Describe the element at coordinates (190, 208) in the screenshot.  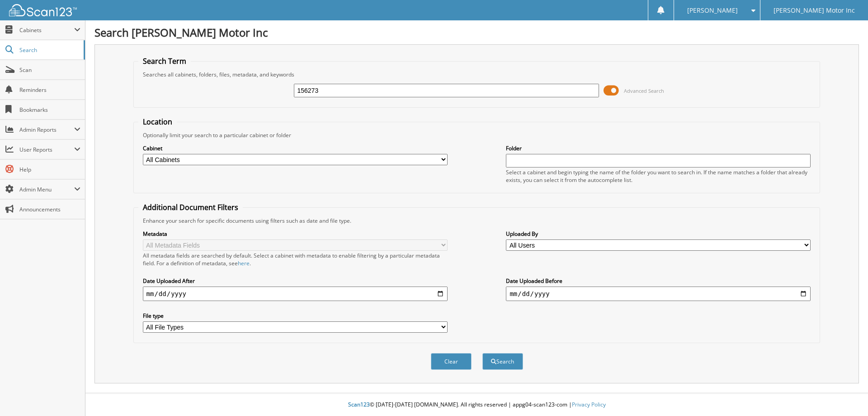
I see `legend: Additional Document Filters` at that location.